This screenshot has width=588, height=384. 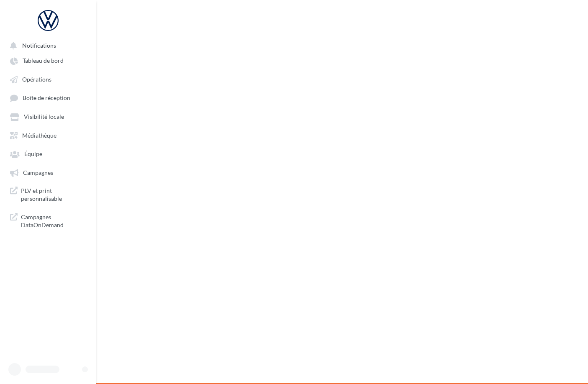 What do you see at coordinates (54, 194) in the screenshot?
I see `span: PLV et print personnalisable` at bounding box center [54, 194].